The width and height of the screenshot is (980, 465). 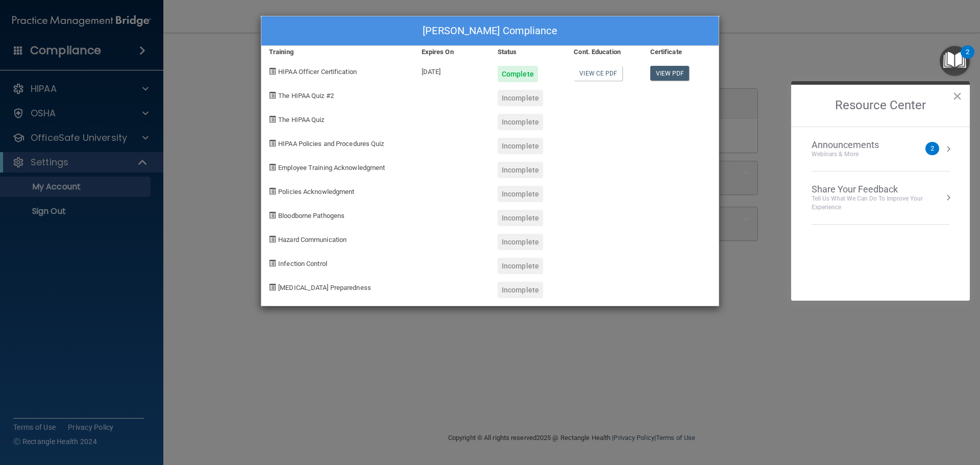 What do you see at coordinates (331, 168) in the screenshot?
I see `span: Employee Training Acknowledgment` at bounding box center [331, 168].